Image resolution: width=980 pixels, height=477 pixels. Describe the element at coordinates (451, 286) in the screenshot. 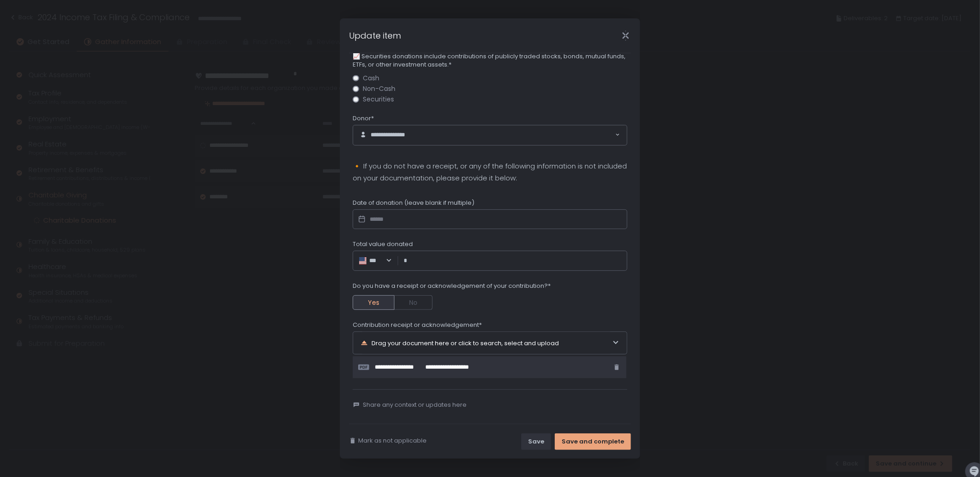

I see `span: Do you have a receipt or acknowledgement of your contribution?*` at that location.